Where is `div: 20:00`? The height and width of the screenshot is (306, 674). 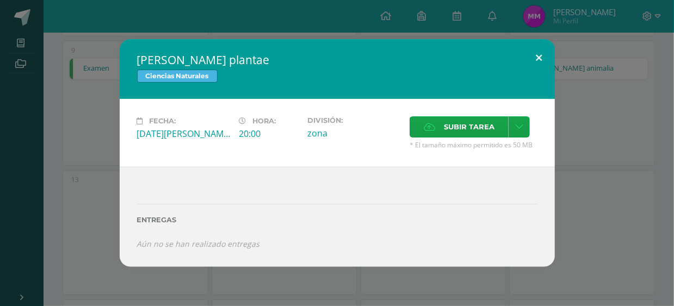 div: 20:00 is located at coordinates (269, 134).